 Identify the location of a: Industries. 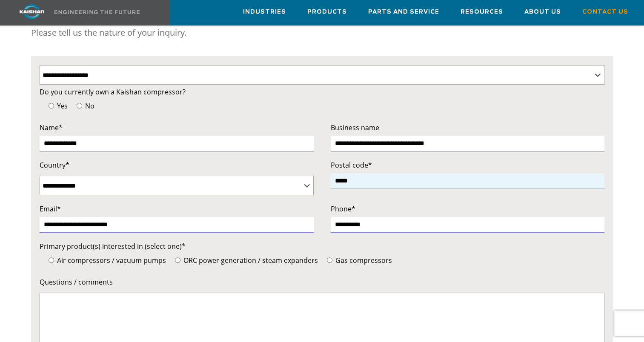
(264, 12).